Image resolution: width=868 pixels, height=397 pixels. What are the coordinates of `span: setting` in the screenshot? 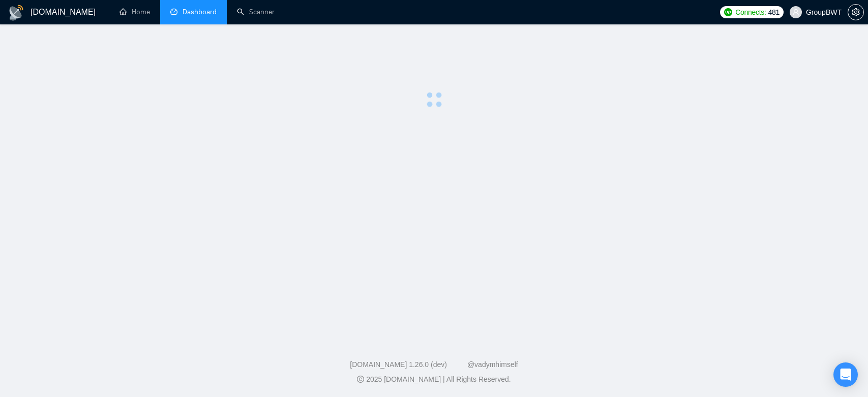 It's located at (856, 12).